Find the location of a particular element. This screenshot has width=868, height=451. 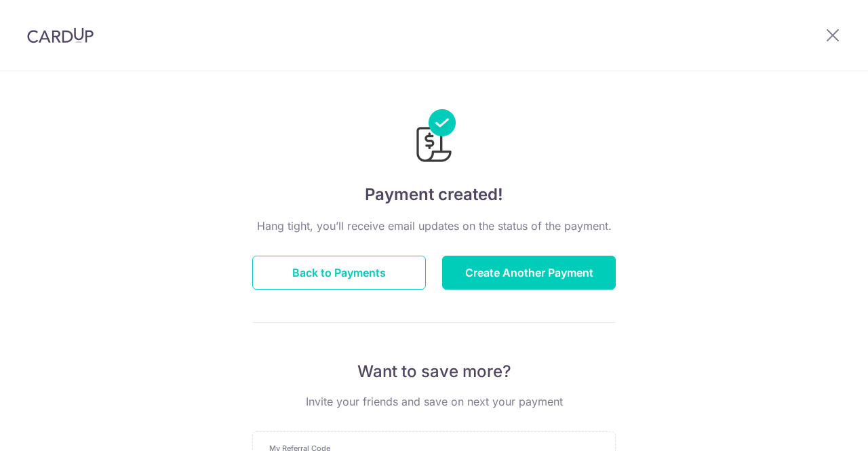

h4: Payment created! is located at coordinates (434, 195).